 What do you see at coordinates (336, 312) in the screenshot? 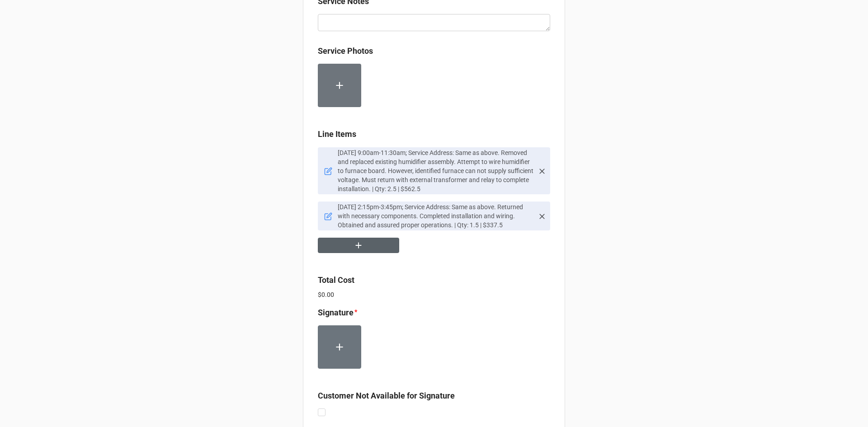
I see `label: Signature` at bounding box center [336, 312].